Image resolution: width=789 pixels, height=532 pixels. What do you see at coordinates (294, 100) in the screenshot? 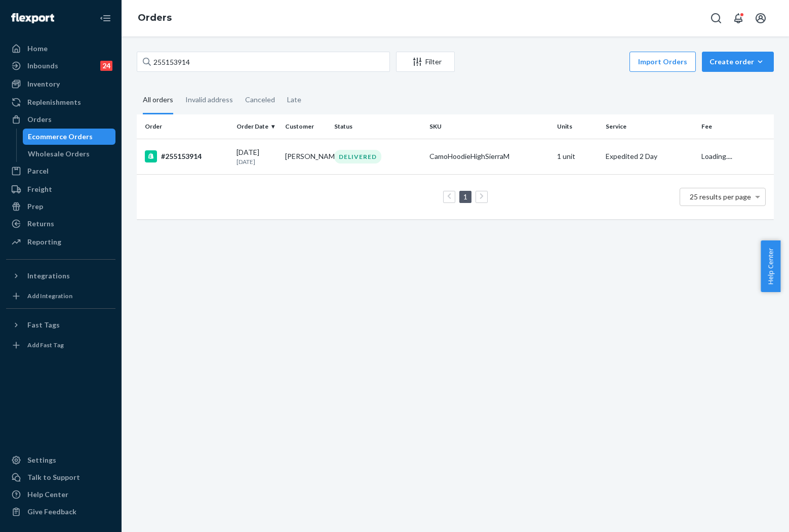
I see `div: Late` at bounding box center [294, 100].